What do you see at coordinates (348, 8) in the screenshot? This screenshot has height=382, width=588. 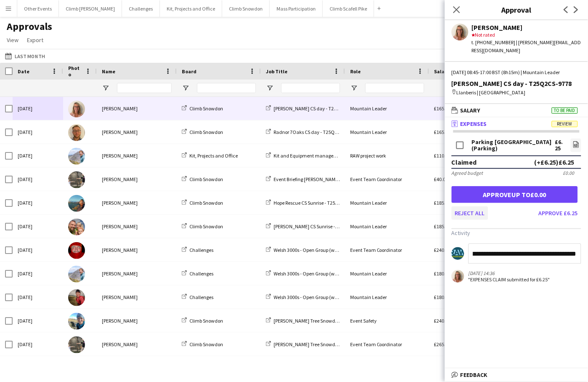 I see `button: Climb Scafell Pike` at bounding box center [348, 8].